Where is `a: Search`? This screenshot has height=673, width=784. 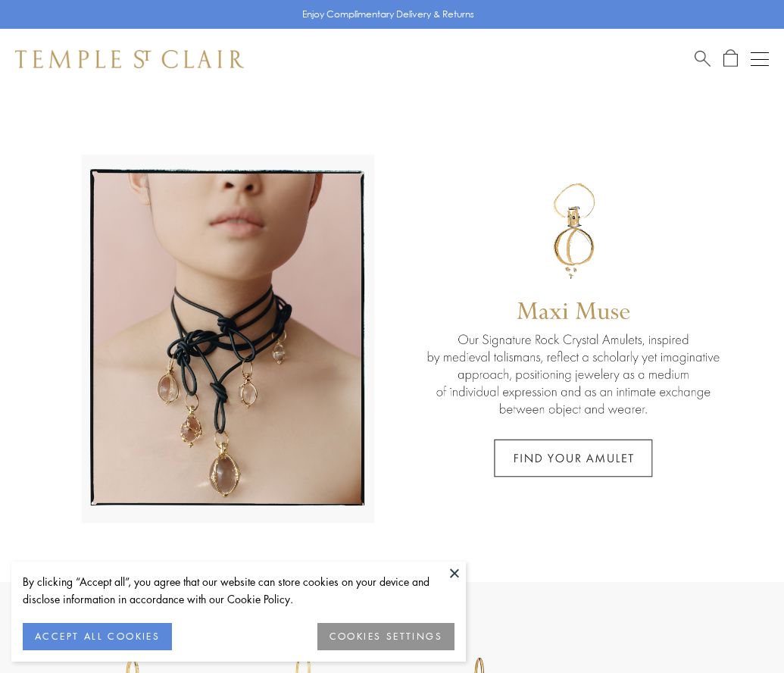
a: Search is located at coordinates (702, 58).